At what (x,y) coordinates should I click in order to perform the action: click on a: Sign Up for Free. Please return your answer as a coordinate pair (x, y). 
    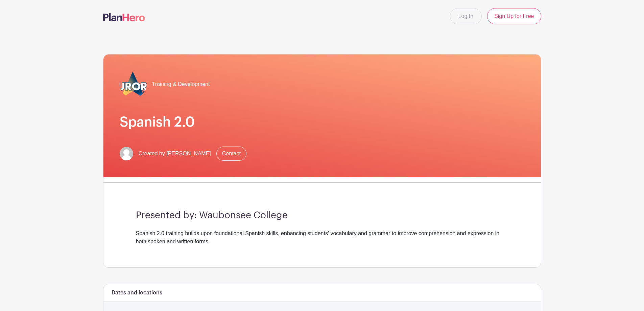
    Looking at the image, I should click on (514, 16).